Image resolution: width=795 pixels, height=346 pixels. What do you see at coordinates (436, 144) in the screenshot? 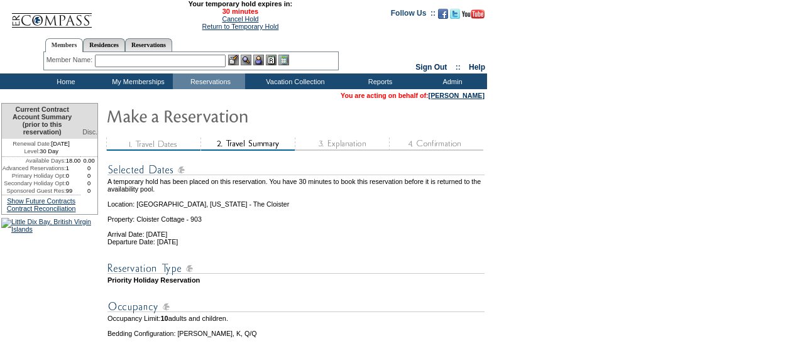
I see `img: step4_state1.gif` at bounding box center [436, 144].